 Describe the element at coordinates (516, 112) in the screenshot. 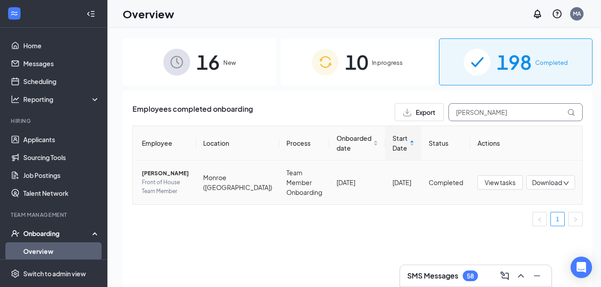

I see `input: Search by Name, Job Posting, or Process` at that location.